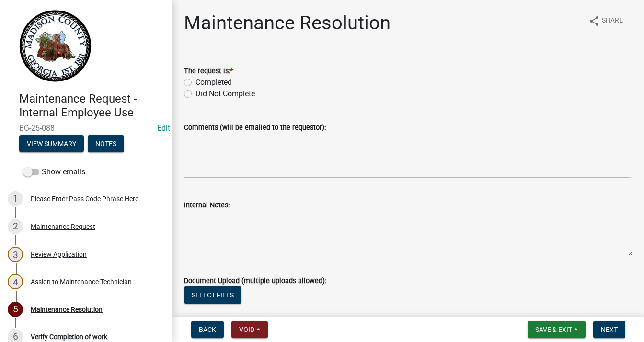 The image size is (644, 342). What do you see at coordinates (69, 336) in the screenshot?
I see `div: Verify Completion of work` at bounding box center [69, 336].